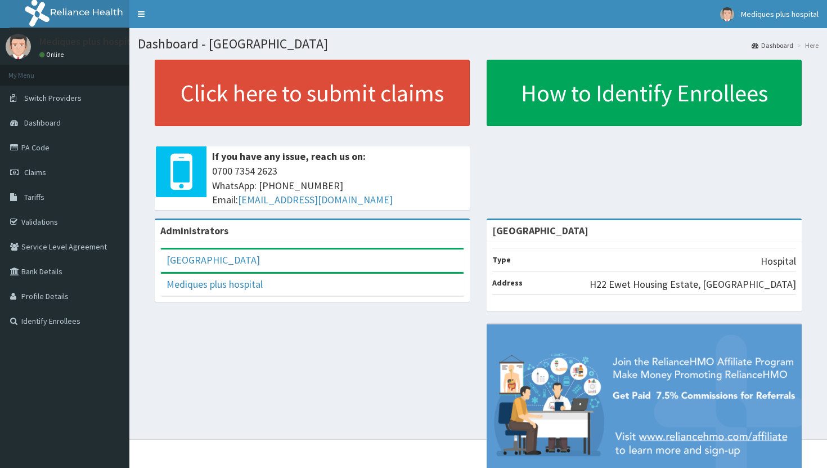 The width and height of the screenshot is (827, 468). Describe the element at coordinates (289, 156) in the screenshot. I see `b: If you have any issue, reach us on:` at that location.